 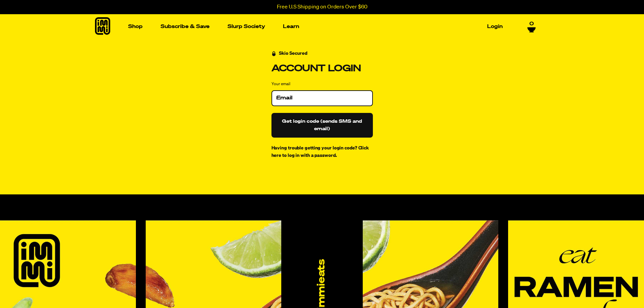 What do you see at coordinates (321, 152) in the screenshot?
I see `a: Having trouble getting your login code? Click here to log in with a password.` at bounding box center [321, 152].